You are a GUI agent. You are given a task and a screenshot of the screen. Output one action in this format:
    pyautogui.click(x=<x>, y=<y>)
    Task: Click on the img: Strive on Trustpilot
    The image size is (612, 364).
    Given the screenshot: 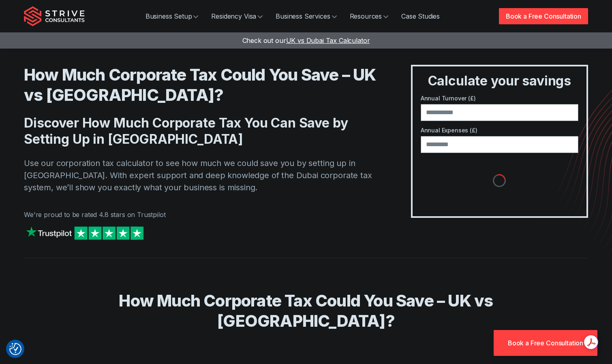 What is the action you would take?
    pyautogui.click(x=85, y=233)
    